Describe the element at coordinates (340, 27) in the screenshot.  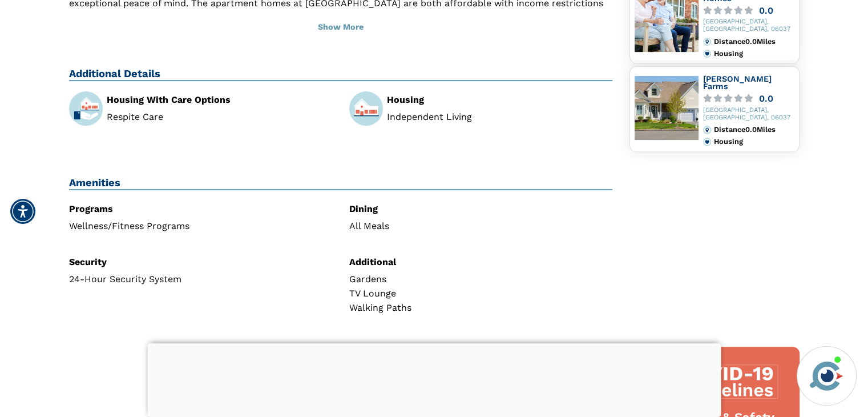
I see `button: Show More` at that location.